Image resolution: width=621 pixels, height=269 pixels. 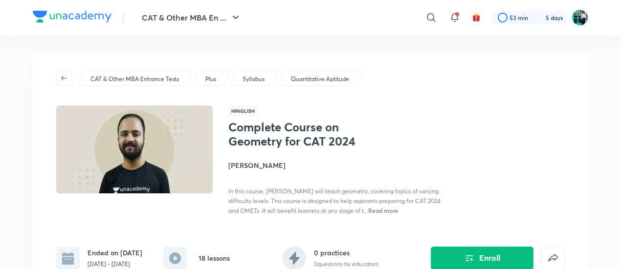 I want to click on p: Quantitative Aptitude, so click(x=320, y=79).